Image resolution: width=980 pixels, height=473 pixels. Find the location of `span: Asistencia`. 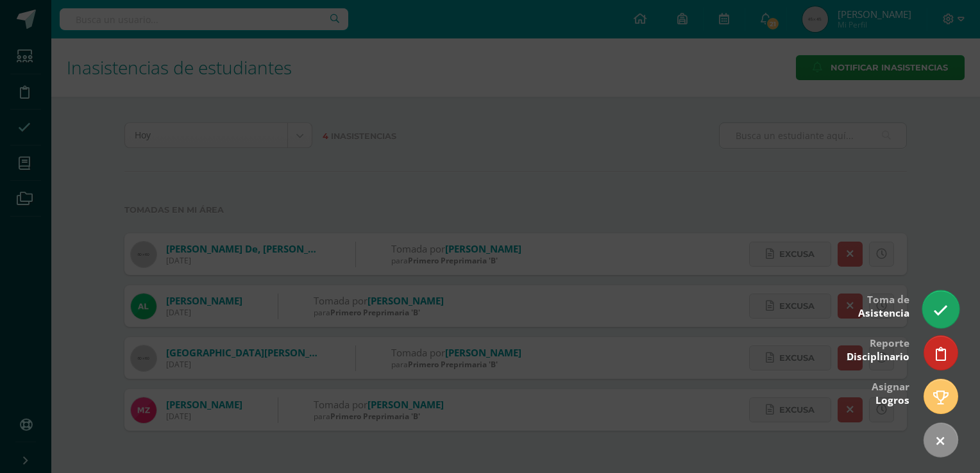

span: Asistencia is located at coordinates (884, 313).